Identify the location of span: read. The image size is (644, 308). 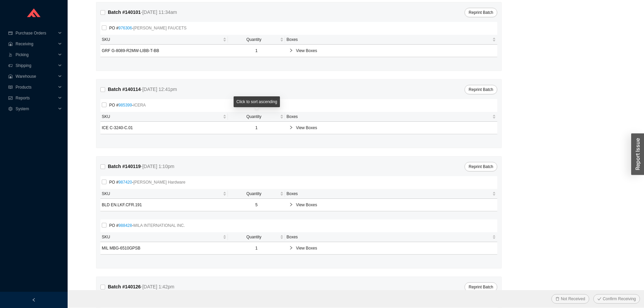
(10, 87).